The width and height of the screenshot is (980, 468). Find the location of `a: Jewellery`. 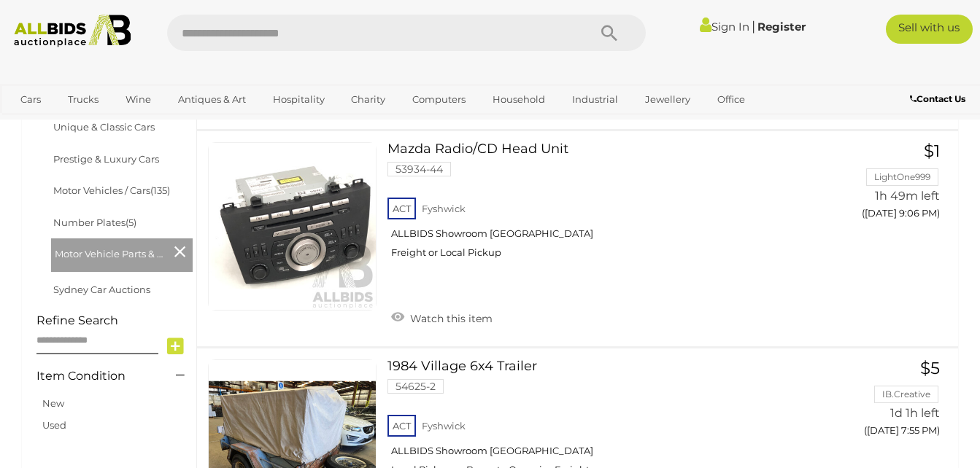

a: Jewellery is located at coordinates (667, 100).